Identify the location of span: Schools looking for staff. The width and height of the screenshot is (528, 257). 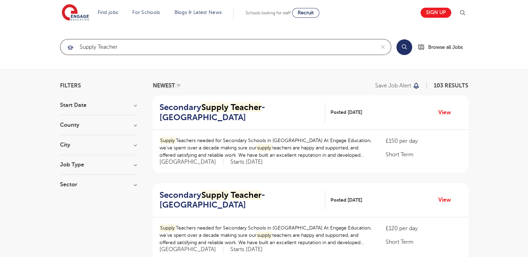
(268, 13).